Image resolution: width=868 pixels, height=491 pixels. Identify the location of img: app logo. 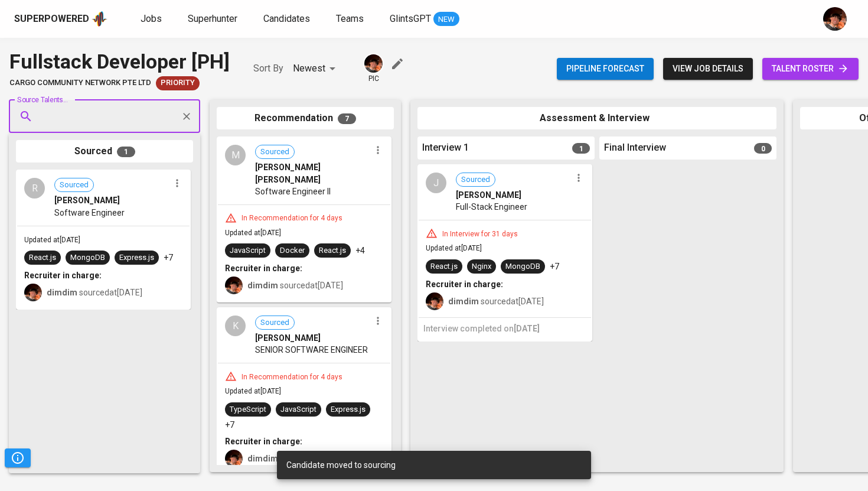
(99, 19).